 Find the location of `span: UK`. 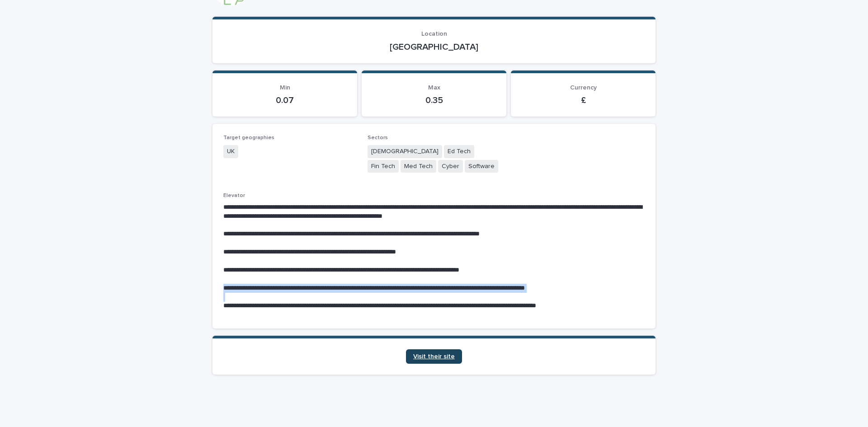

span: UK is located at coordinates (231, 151).